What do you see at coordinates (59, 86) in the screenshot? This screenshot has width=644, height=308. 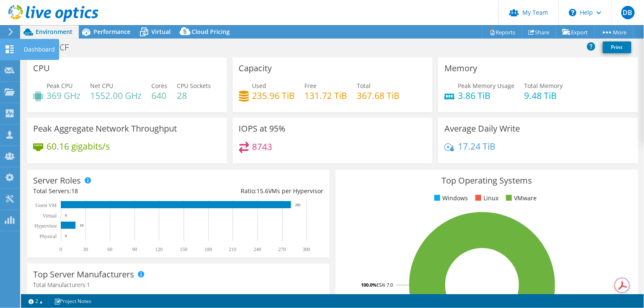 I see `span: Peak CPU` at bounding box center [59, 86].